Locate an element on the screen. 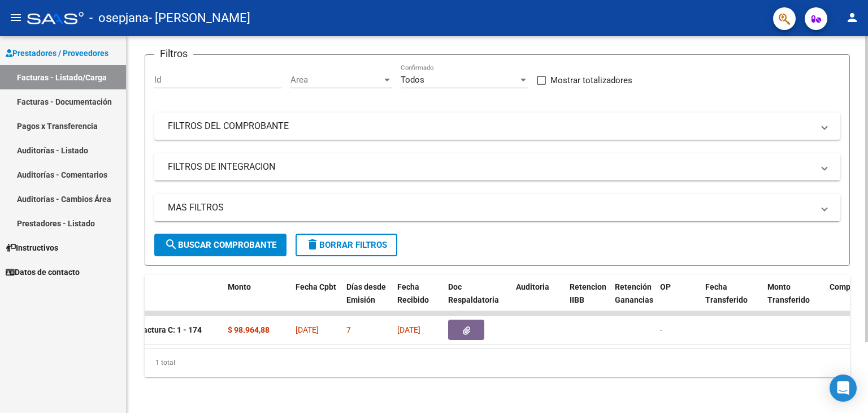  span: Auditoria is located at coordinates (532, 287).